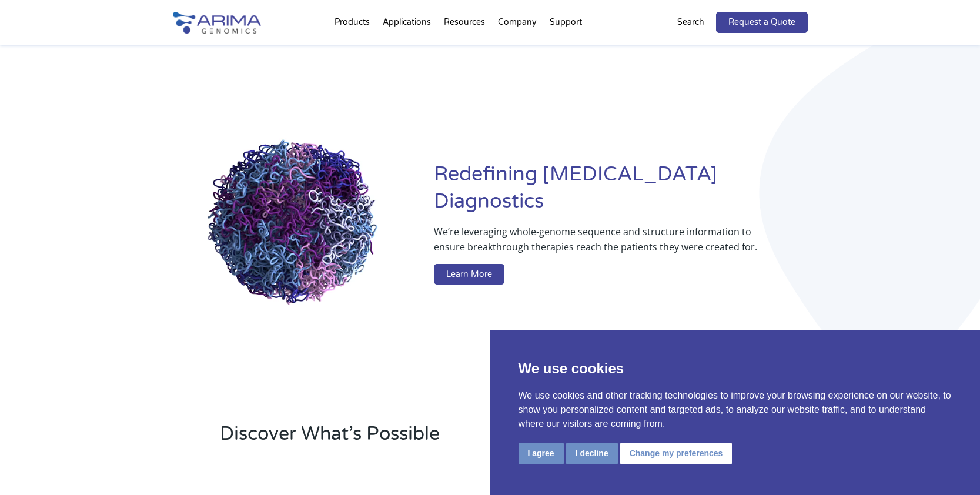  I want to click on p: We use cookies and other tracking technologies to improve your browsing experience on our website..., so click(735, 410).